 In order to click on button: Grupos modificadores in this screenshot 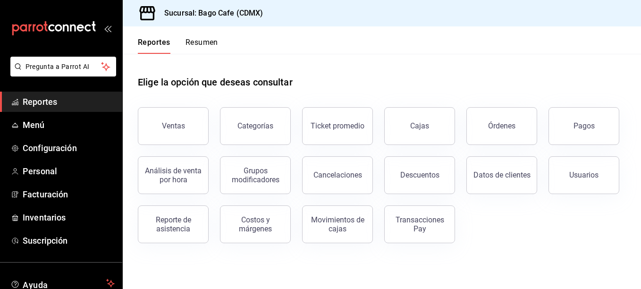, I will do `click(255, 175)`.